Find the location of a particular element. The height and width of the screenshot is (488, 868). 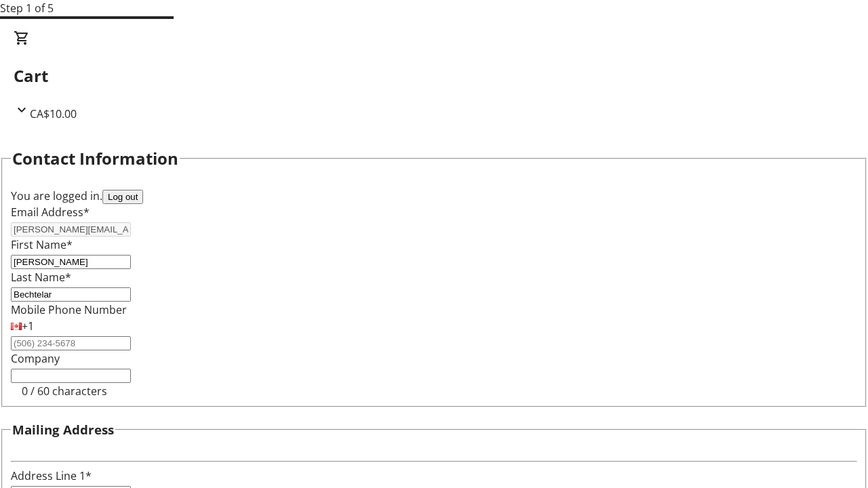

div: You are logged in. is located at coordinates (434, 196).